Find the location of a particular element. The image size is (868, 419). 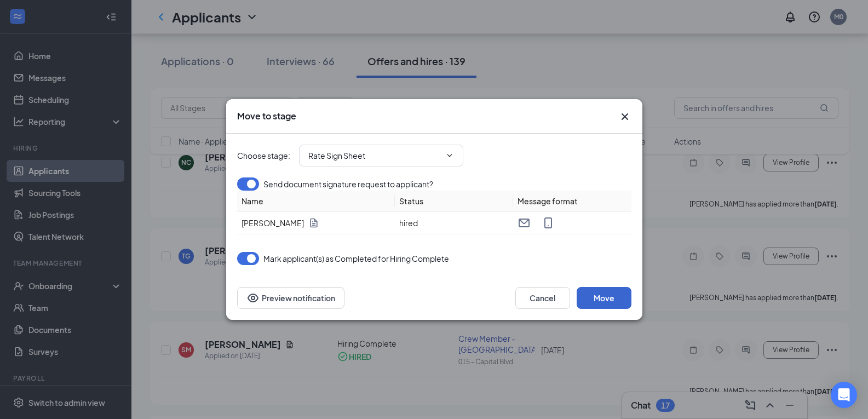

th: Name is located at coordinates (316, 201).